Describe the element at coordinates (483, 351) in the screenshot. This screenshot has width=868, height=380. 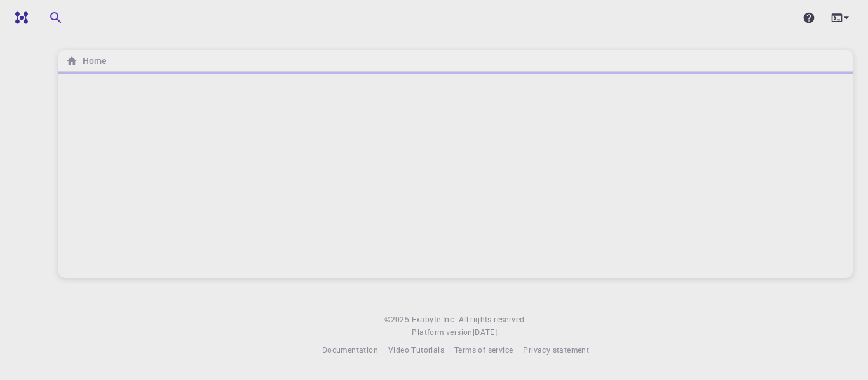
I see `a: Terms of service` at that location.